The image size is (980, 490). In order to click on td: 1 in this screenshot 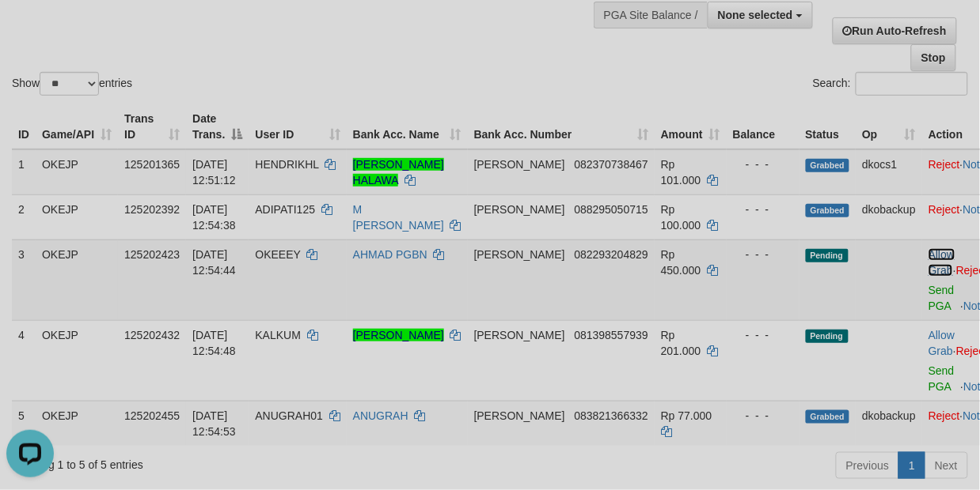, I will do `click(24, 173)`.